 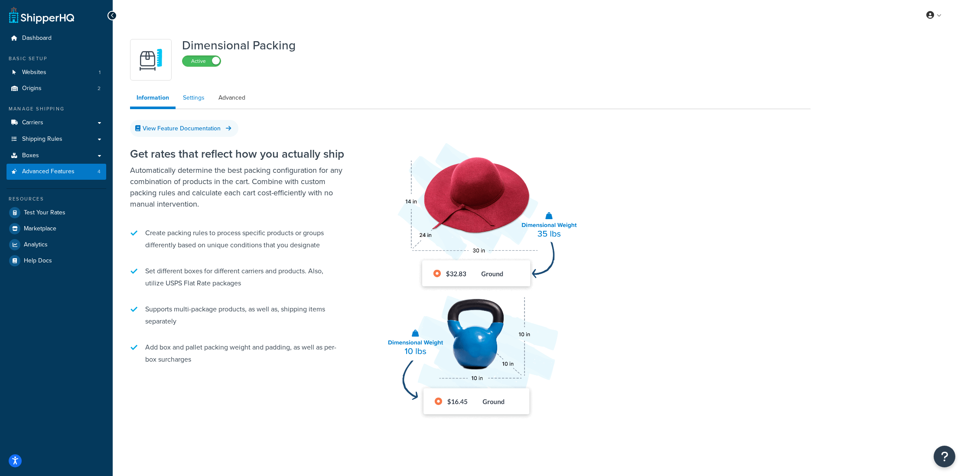 I want to click on a: Information, so click(x=153, y=99).